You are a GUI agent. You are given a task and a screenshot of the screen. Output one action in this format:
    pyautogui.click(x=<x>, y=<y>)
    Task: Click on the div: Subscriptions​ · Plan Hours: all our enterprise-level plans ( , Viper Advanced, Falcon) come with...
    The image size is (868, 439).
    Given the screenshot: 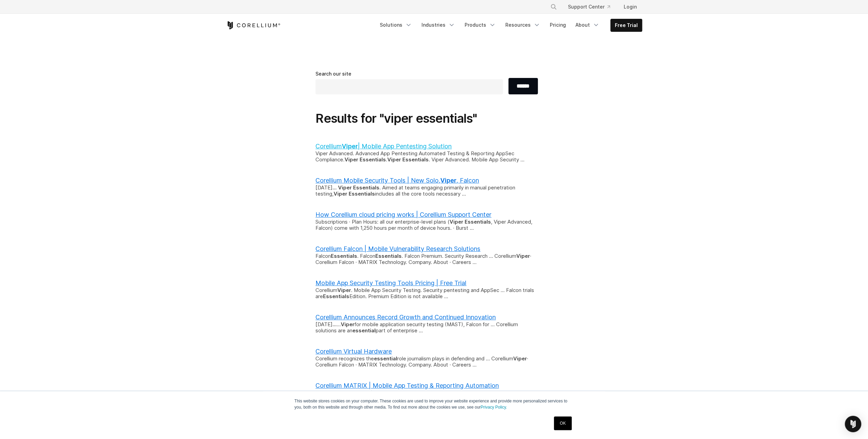 What is the action you would take?
    pyautogui.click(x=427, y=225)
    